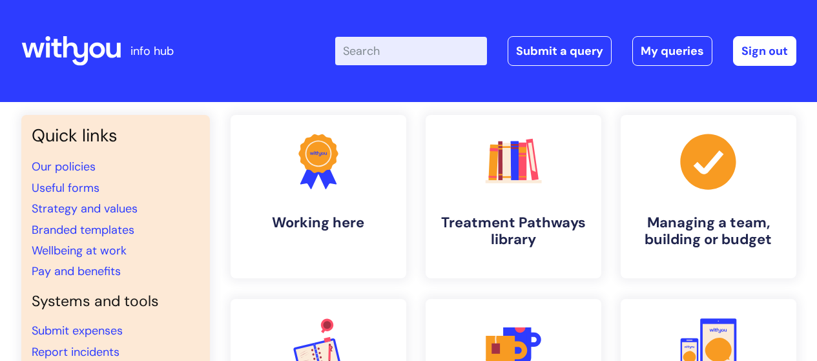  What do you see at coordinates (318, 223) in the screenshot?
I see `h4: Working here` at bounding box center [318, 223].